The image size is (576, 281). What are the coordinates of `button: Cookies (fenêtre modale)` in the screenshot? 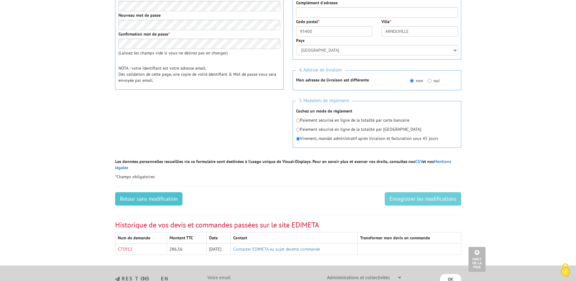 It's located at (566, 270).